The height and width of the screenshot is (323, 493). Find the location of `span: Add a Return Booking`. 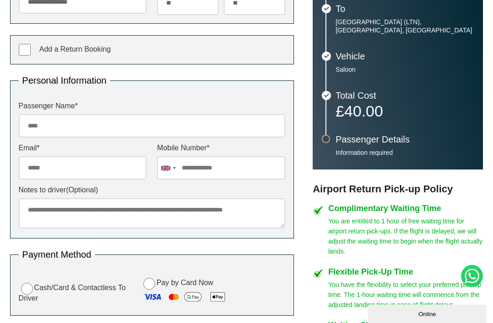

span: Add a Return Booking is located at coordinates (75, 49).